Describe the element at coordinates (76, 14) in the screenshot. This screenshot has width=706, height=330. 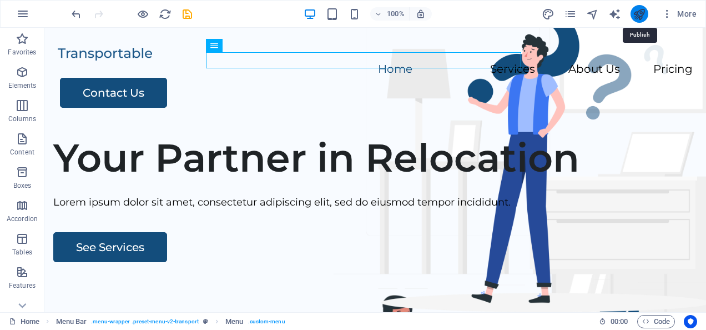
I see `i: Undo: Change logo type (Ctrl+Z)` at that location.